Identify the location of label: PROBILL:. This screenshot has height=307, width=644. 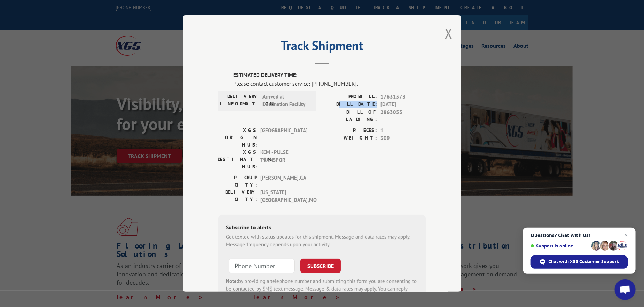
(350, 97).